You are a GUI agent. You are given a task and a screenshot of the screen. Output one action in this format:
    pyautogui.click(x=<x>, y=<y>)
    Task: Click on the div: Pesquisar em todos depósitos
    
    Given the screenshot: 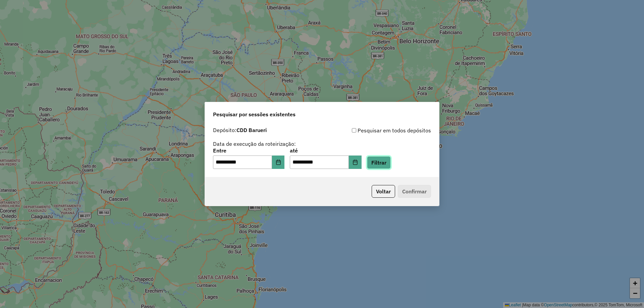 What is the action you would take?
    pyautogui.click(x=376, y=131)
    